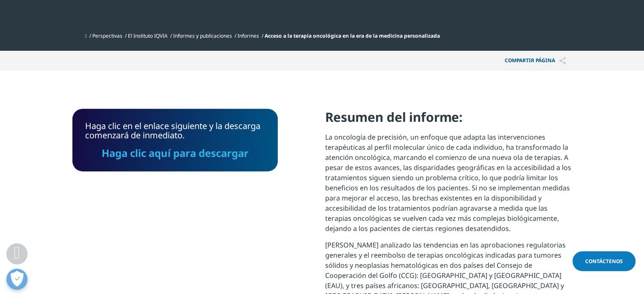  What do you see at coordinates (148, 35) in the screenshot?
I see `font: El Instituto IQVIA` at bounding box center [148, 35].